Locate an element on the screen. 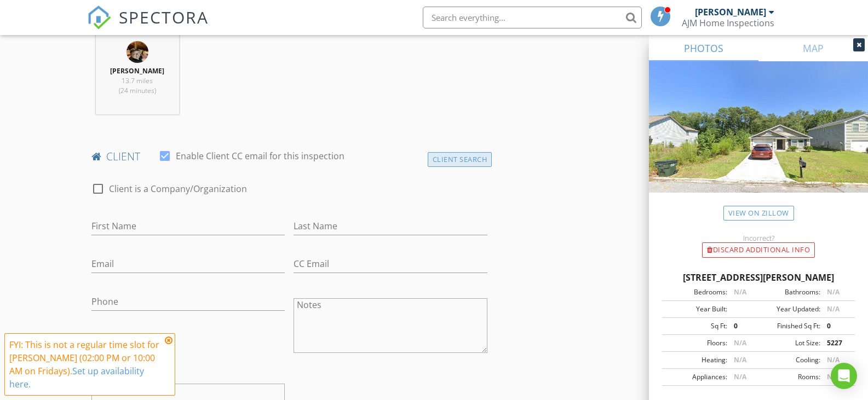 The height and width of the screenshot is (400, 868). span: 13.7 miles is located at coordinates (137, 81).